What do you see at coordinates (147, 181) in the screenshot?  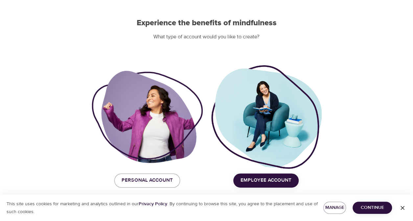 I see `span: Personal Account` at bounding box center [147, 181].